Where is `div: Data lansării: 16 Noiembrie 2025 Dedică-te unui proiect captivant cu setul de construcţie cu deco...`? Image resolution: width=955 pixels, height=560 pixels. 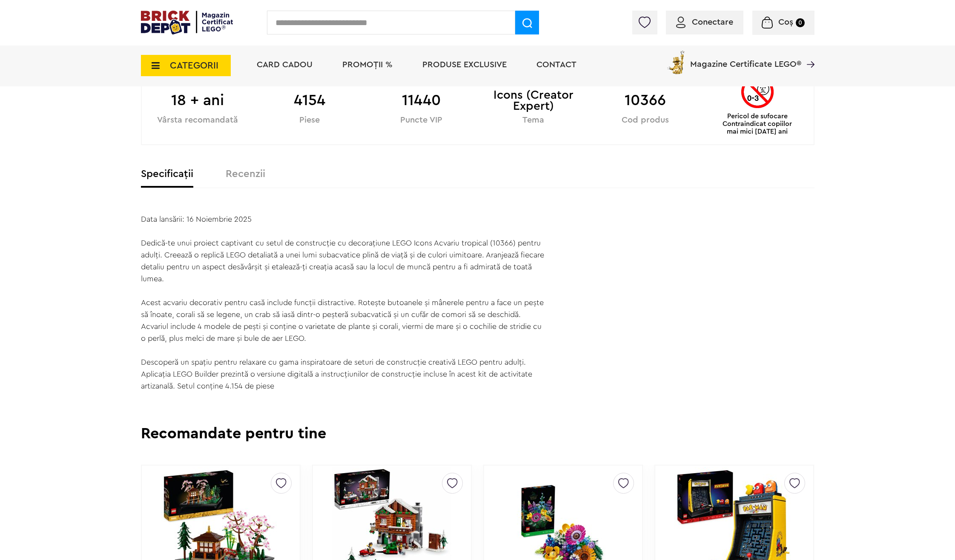
div: Data lansării: 16 Noiembrie 2025 Dedică-te unui proiect captivant cu setul de construcţie cu deco... is located at coordinates (343, 303).